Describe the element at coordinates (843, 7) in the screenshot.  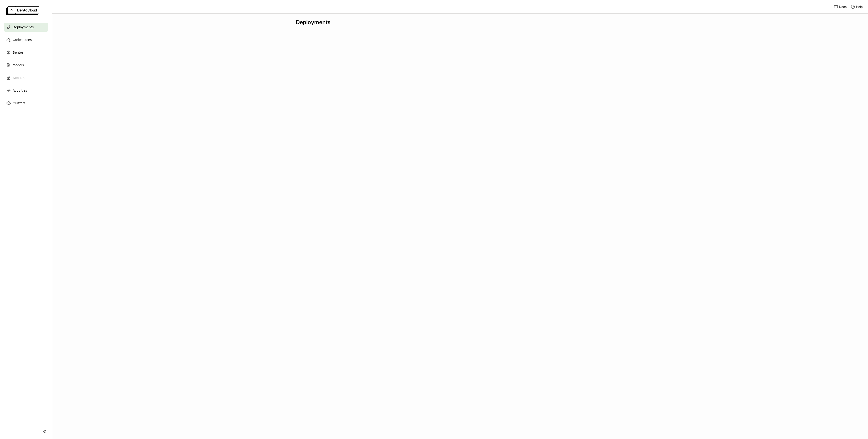
I see `span: Docs` at that location.